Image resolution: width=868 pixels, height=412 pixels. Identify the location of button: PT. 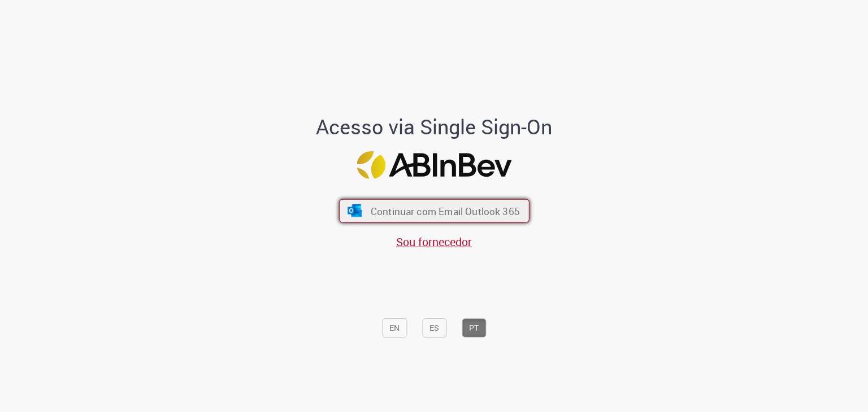
(473, 328).